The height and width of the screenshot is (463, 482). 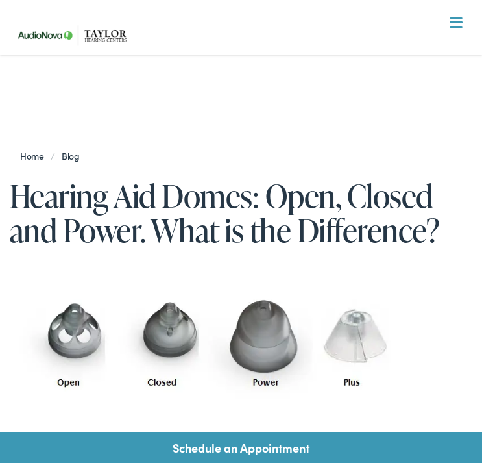 What do you see at coordinates (246, 72) in the screenshot?
I see `a: What We Offer` at bounding box center [246, 72].